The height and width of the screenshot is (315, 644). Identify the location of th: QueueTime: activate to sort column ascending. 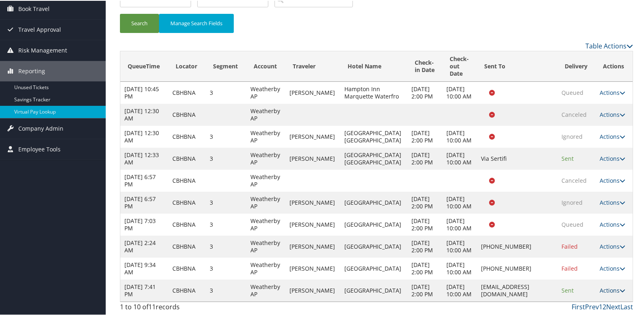
(144, 65).